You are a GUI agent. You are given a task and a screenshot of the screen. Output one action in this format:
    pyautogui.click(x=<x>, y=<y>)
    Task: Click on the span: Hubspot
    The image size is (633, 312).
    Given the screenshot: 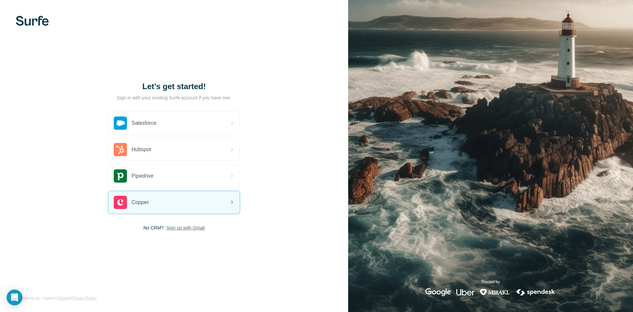 What is the action you would take?
    pyautogui.click(x=142, y=149)
    